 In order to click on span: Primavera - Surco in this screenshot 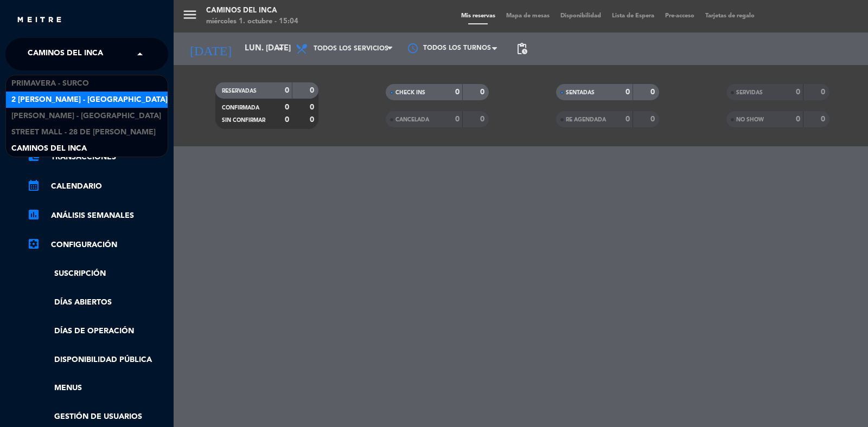, I will do `click(50, 84)`.